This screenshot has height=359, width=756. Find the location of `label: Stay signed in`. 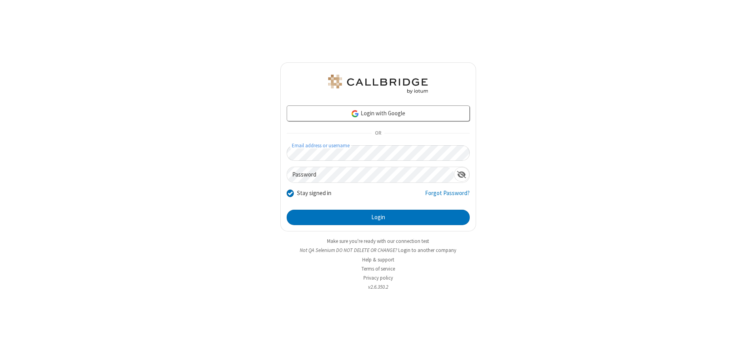

label: Stay signed in is located at coordinates (314, 193).